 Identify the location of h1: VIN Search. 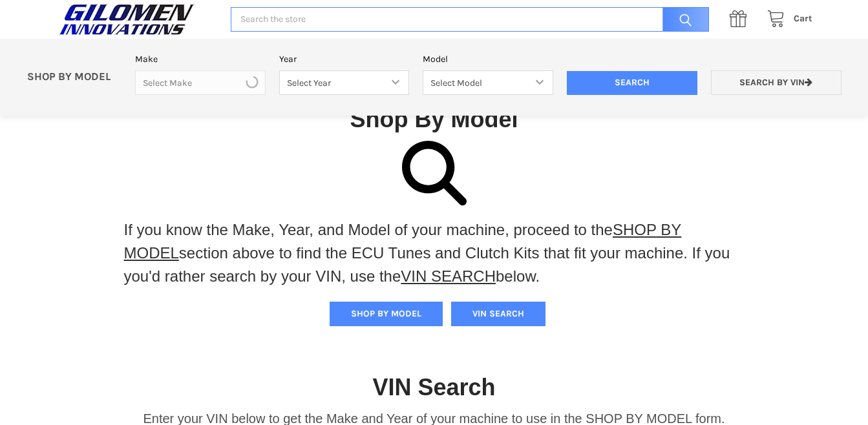
(433, 387).